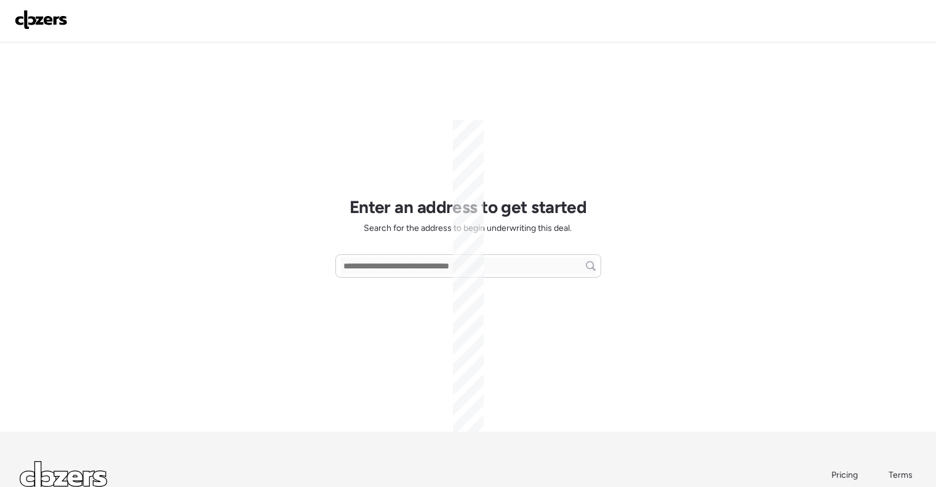  Describe the element at coordinates (845, 475) in the screenshot. I see `a: Pricing` at that location.